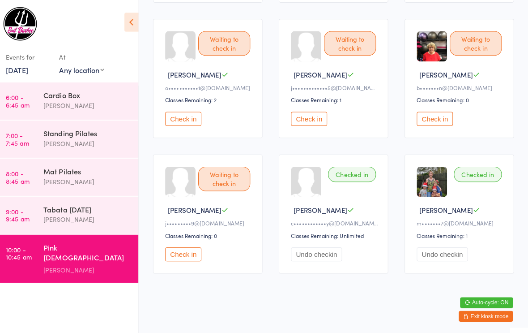 The height and width of the screenshot is (333, 528). Describe the element at coordinates (34, 56) in the screenshot. I see `div: Events for` at that location.